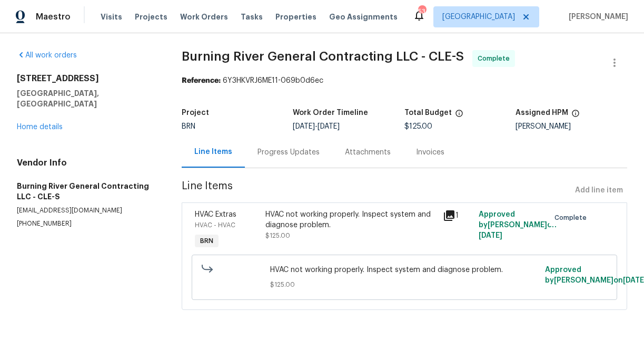 This screenshot has width=644, height=349. What do you see at coordinates (215, 214) in the screenshot?
I see `span: HVAC Extras` at bounding box center [215, 214].